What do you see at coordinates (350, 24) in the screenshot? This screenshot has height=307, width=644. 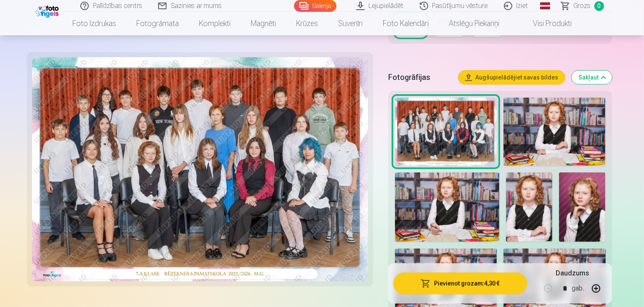 I see `a: Suvenīri` at bounding box center [350, 24].